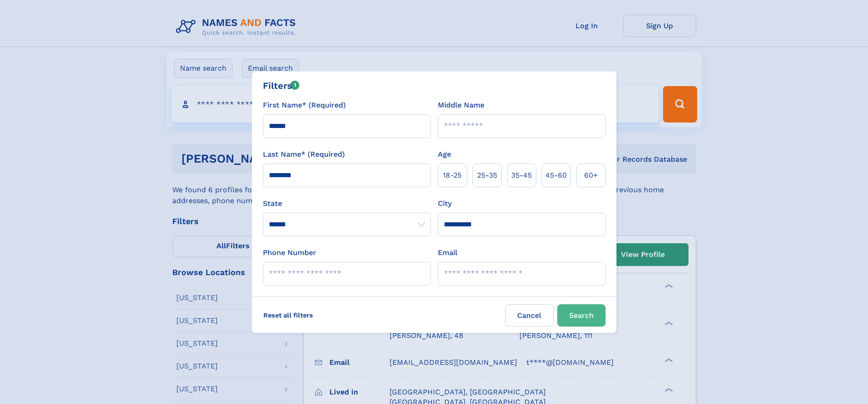 The height and width of the screenshot is (404, 868). What do you see at coordinates (304, 154) in the screenshot?
I see `label: Last Name* (Required)` at bounding box center [304, 154].